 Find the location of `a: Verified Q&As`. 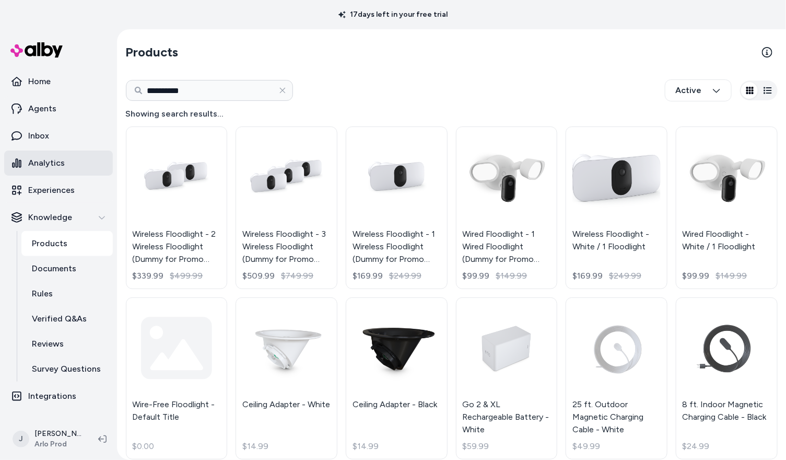

a: Verified Q&As is located at coordinates (67, 319).